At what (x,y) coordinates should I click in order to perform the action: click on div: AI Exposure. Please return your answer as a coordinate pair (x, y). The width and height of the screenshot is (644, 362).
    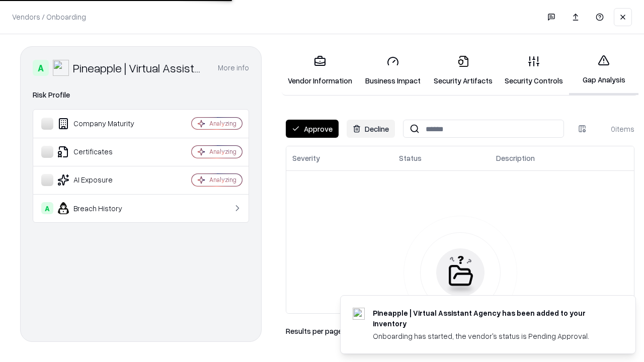
    Looking at the image, I should click on (101, 181).